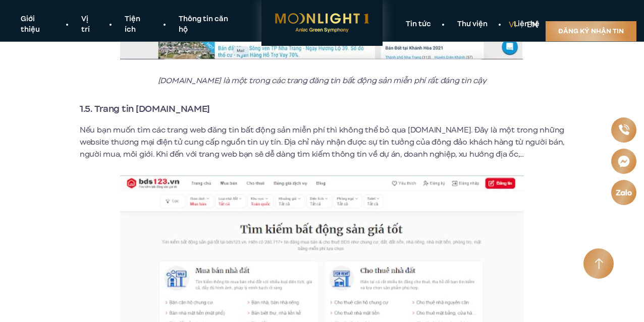 This screenshot has height=322, width=644. Describe the element at coordinates (532, 25) in the screenshot. I see `a: en` at that location.